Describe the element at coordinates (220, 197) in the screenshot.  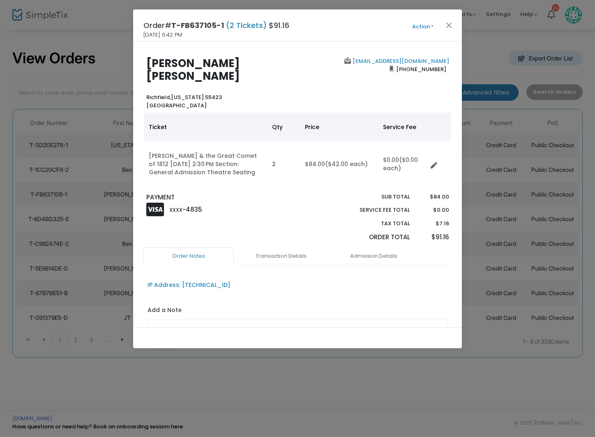
I see `p: PAYMENT` at that location.